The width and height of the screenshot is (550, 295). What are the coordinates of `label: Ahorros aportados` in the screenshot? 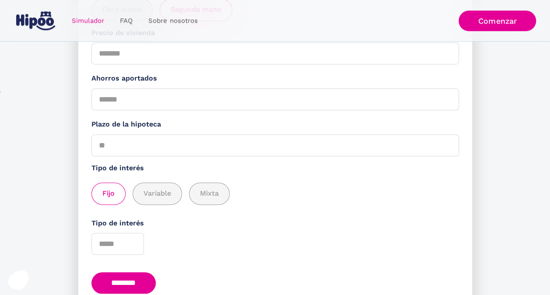 It's located at (275, 78).